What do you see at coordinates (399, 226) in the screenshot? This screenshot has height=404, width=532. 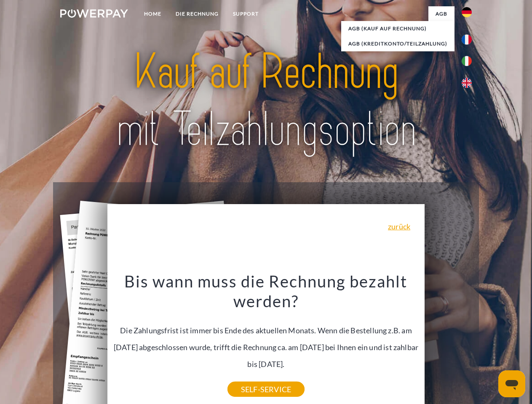 I see `a: zurück` at bounding box center [399, 226].